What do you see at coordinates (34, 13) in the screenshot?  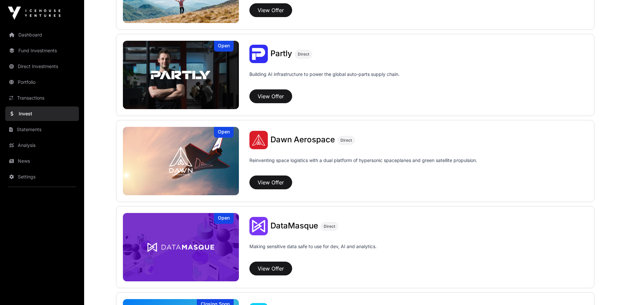 I see `img: Icehouse Ventures Logo` at bounding box center [34, 13].